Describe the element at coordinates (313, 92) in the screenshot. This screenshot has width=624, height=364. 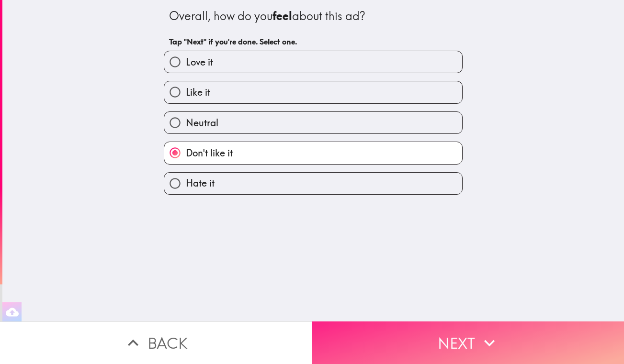
I see `button: Like it` at that location.